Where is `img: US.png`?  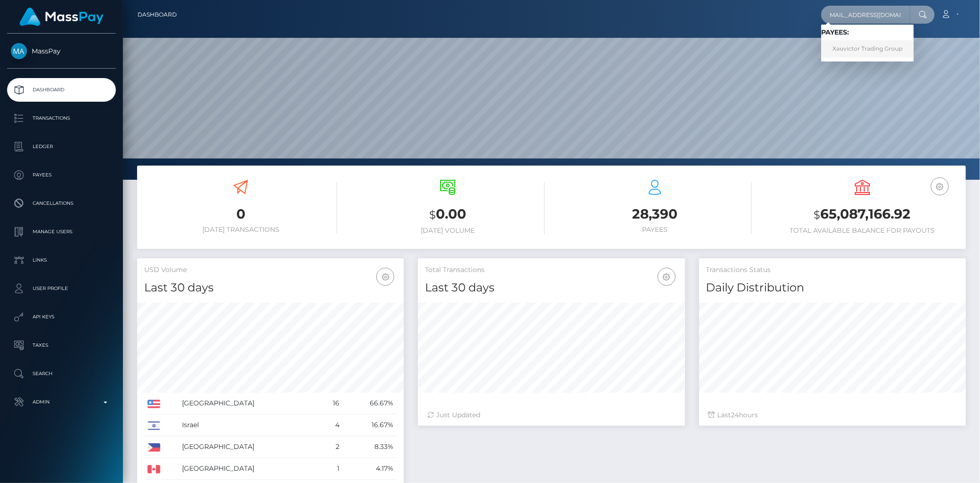
img: US.png is located at coordinates (154, 404).